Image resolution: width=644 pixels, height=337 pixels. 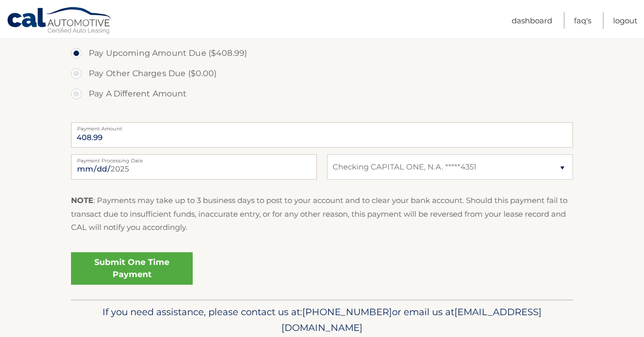 I want to click on label: Pay A Different Amount, so click(x=322, y=94).